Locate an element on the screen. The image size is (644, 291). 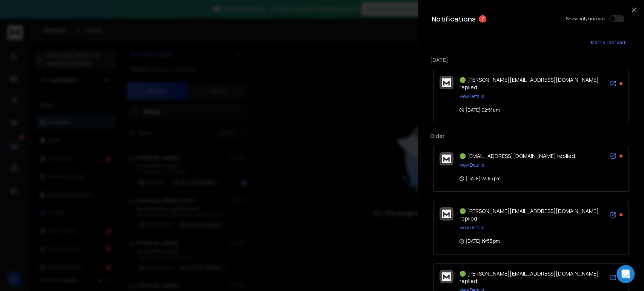
div: Open Intercom Messenger is located at coordinates (626, 274).